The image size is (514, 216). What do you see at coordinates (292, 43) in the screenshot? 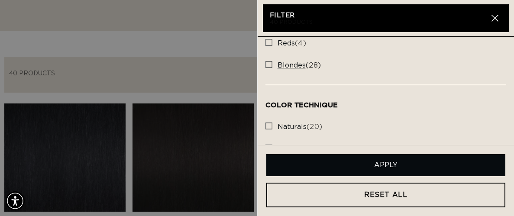
I see `span: (4)` at bounding box center [292, 43].